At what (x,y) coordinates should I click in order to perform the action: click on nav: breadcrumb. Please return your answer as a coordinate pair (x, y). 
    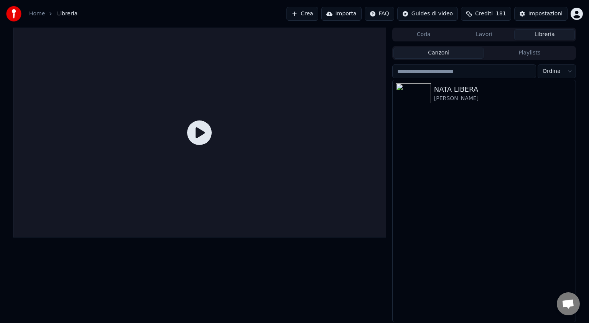
    Looking at the image, I should click on (53, 14).